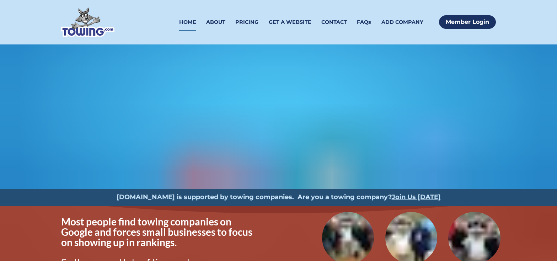 Image resolution: width=557 pixels, height=261 pixels. What do you see at coordinates (157, 232) in the screenshot?
I see `span: Most people find towing companies on Google and forces small businesses to focus on showing up in...` at bounding box center [157, 232].